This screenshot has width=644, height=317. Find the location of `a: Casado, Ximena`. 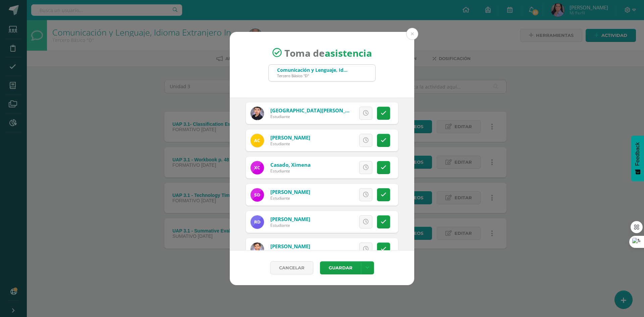

a: Casado, Ximena is located at coordinates (291, 165).